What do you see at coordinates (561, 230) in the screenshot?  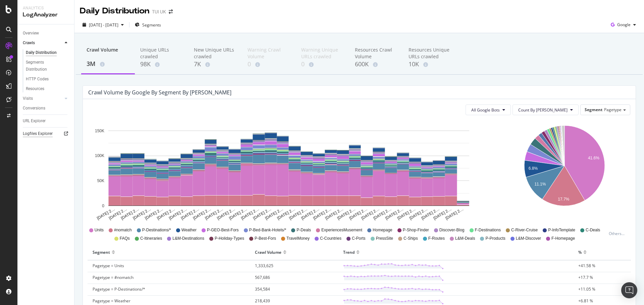 I see `span: P-InfoTemplate` at bounding box center [561, 230].